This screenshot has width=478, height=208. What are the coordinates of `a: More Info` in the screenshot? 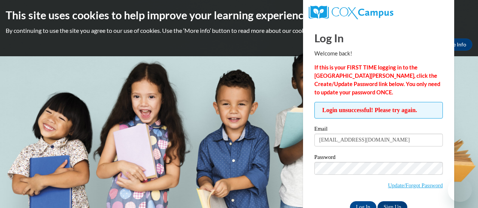 It's located at (455, 45).